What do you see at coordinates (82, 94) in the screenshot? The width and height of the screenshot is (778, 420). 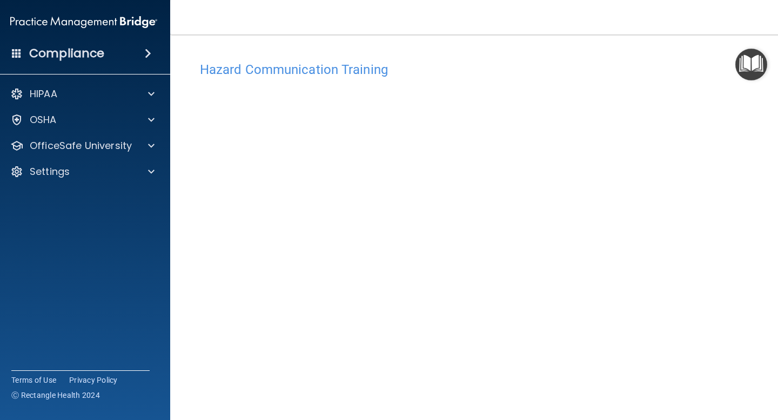 I see `a: HIPAA` at bounding box center [82, 94].